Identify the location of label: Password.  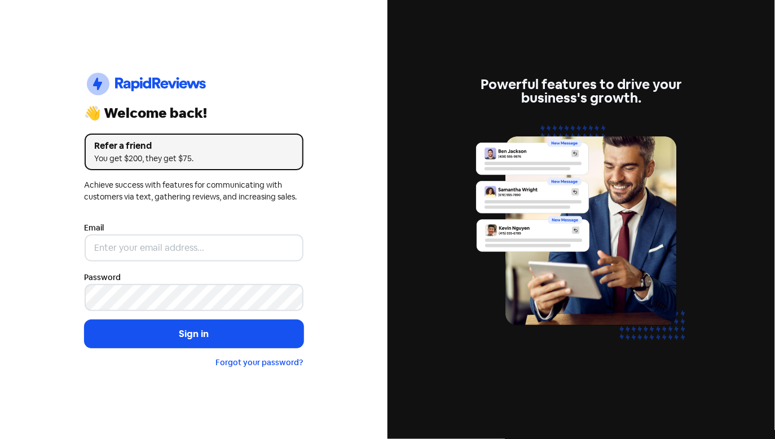
(103, 278).